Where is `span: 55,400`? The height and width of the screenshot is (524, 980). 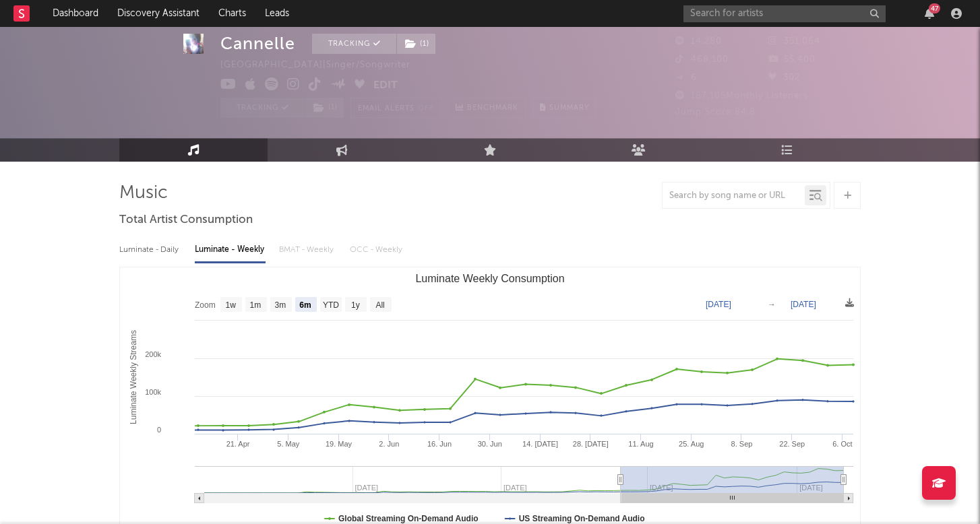
span: 55,400 is located at coordinates (792, 59).